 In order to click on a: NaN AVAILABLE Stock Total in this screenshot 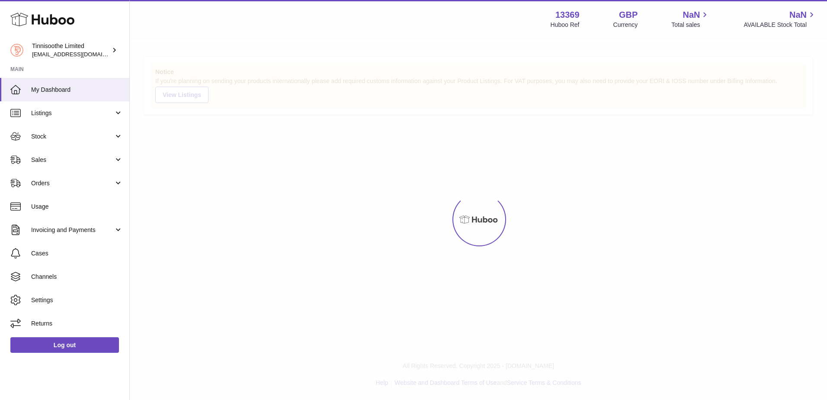, I will do `click(780, 19)`.